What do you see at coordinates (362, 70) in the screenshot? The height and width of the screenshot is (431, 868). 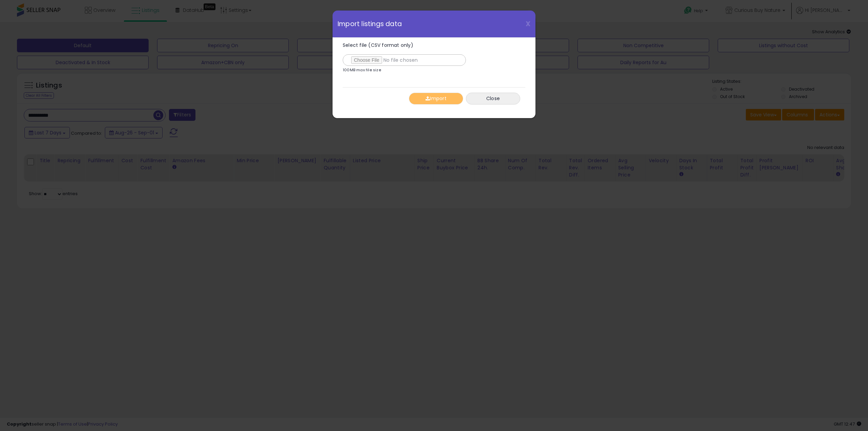 I see `p: 100MB max file size` at bounding box center [362, 70].